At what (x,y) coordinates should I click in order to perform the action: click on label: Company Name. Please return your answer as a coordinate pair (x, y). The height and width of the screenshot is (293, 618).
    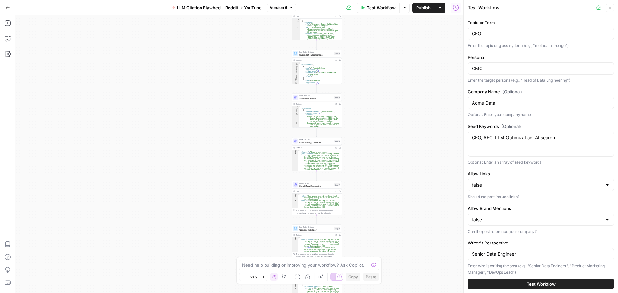
    Looking at the image, I should click on (541, 92).